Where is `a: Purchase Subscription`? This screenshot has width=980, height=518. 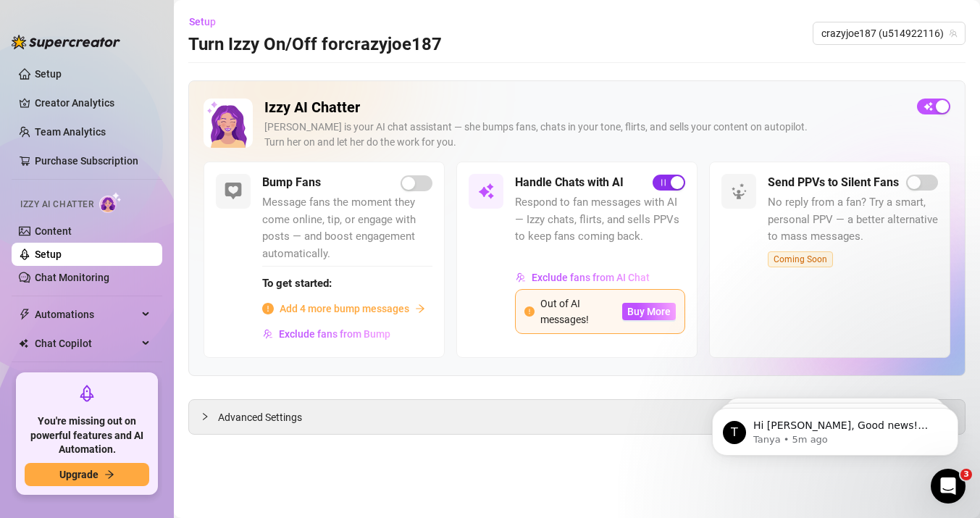 a: Purchase Subscription is located at coordinates (93, 160).